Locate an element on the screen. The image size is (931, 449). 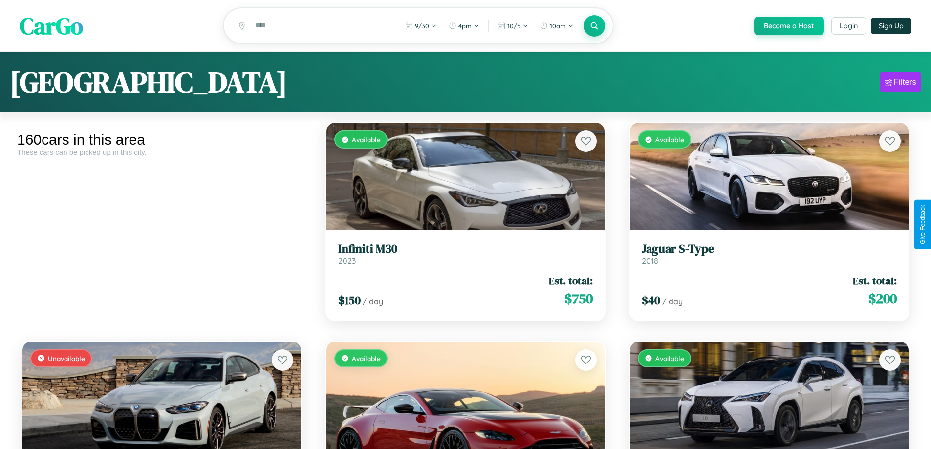
button: 9/30 is located at coordinates (421, 26).